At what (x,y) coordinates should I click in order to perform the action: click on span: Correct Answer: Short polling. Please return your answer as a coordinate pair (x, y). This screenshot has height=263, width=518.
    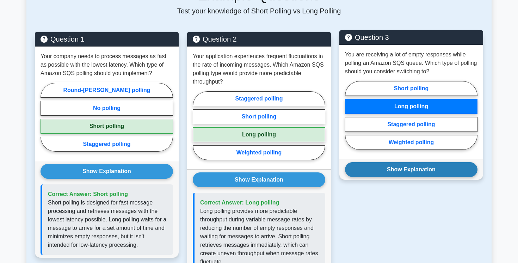
    Looking at the image, I should click on (88, 194).